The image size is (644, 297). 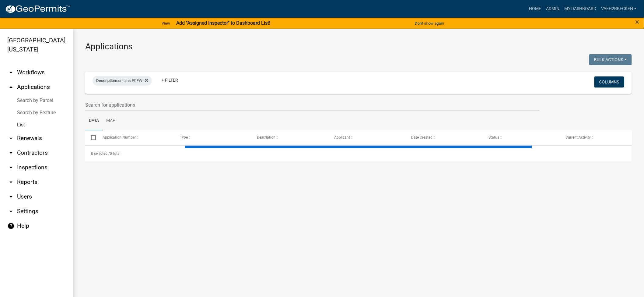 I want to click on datatable-header-cell: Select, so click(x=91, y=138).